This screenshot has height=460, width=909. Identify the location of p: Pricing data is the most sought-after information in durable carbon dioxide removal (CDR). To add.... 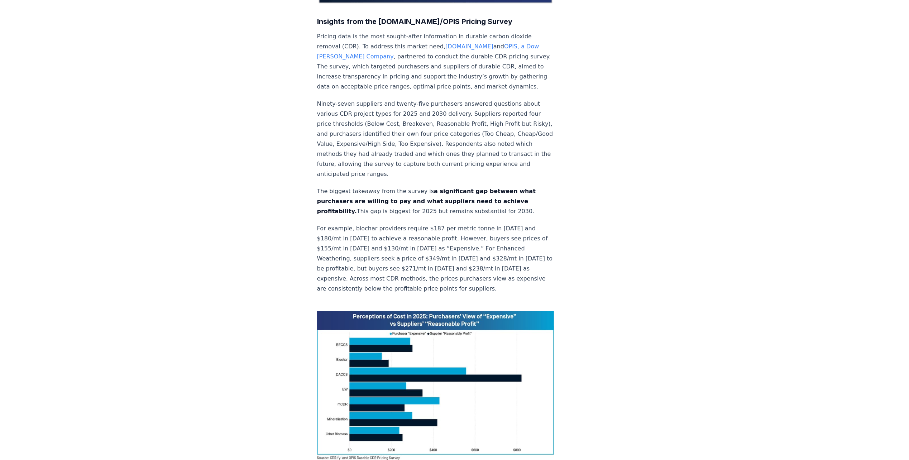
(436, 62).